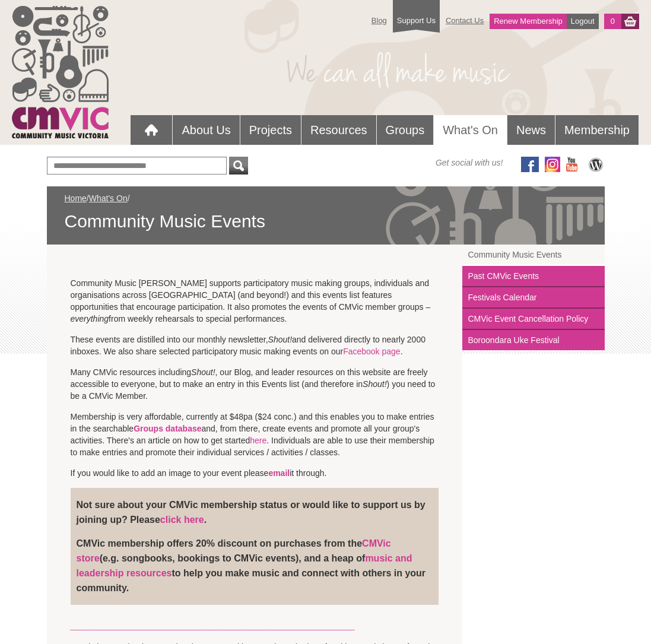  I want to click on a: Blog, so click(379, 20).